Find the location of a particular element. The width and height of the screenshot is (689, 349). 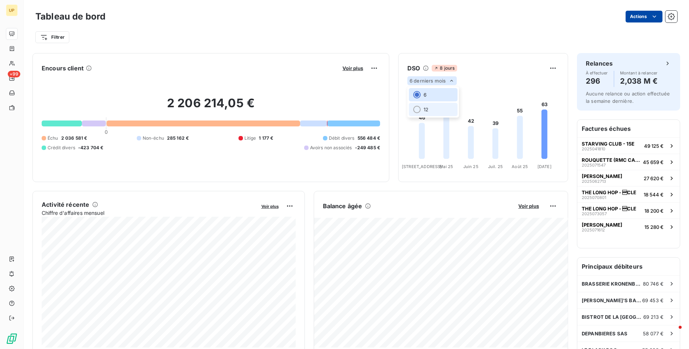

span: À effectuer is located at coordinates (597, 73).